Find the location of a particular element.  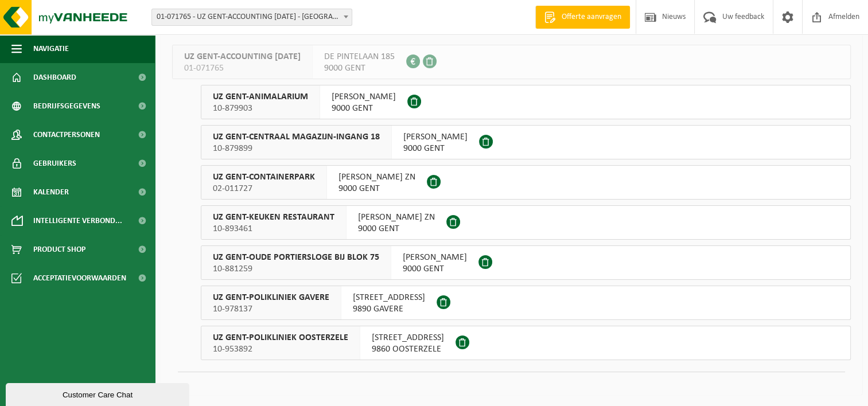

span: Offerte aanvragen is located at coordinates (592, 17).